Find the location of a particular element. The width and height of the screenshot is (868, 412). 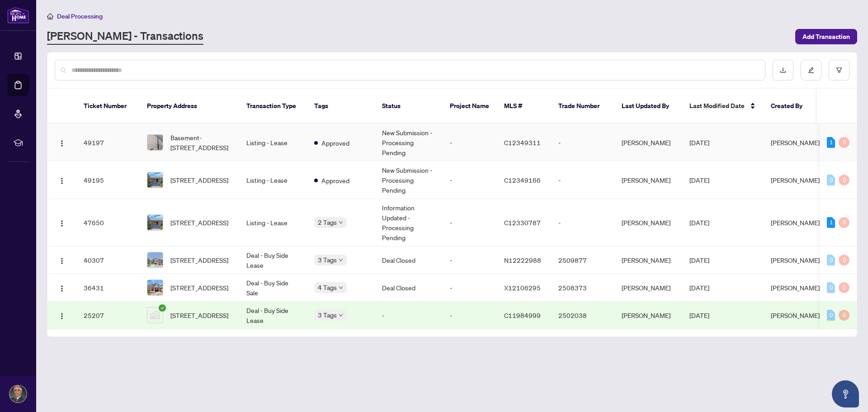

th: Status is located at coordinates (409, 106).